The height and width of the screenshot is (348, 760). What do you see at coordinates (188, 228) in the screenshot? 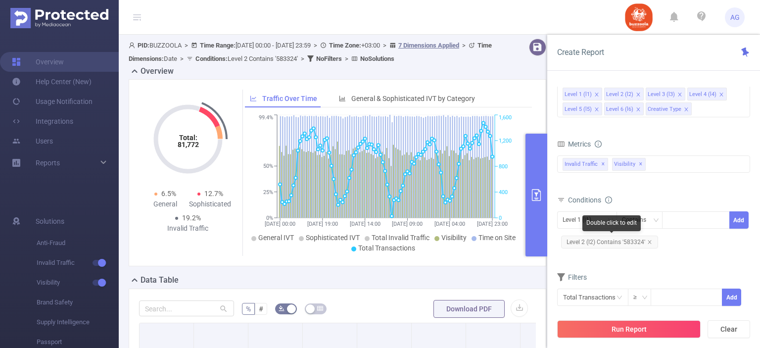
I see `div: Invalid Traffic` at bounding box center [188, 228].